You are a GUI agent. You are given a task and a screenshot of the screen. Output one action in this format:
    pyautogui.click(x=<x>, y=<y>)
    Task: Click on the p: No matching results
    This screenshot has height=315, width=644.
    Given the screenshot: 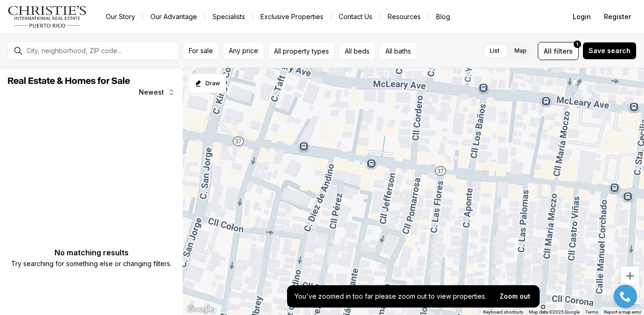 What is the action you would take?
    pyautogui.click(x=92, y=253)
    